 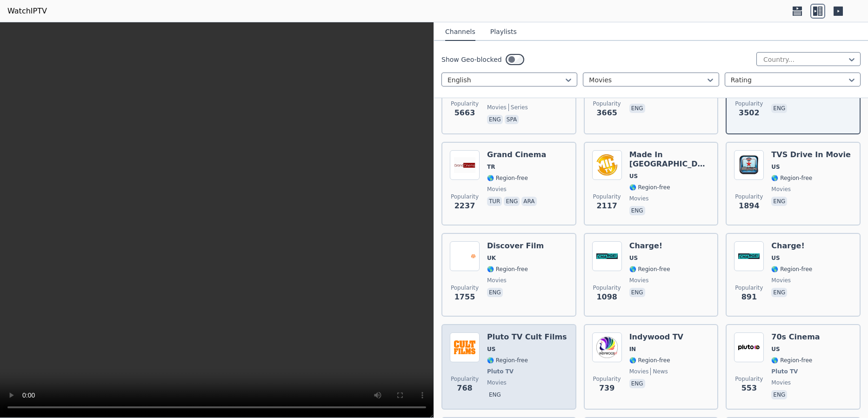 What do you see at coordinates (796, 337) in the screenshot?
I see `h6: 70s Cinema` at bounding box center [796, 337].